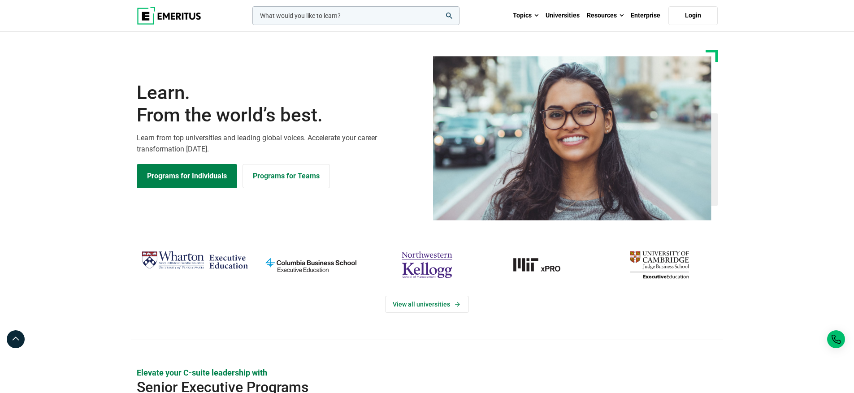 This screenshot has height=393, width=854. I want to click on a: northwestern-kellogg, so click(427, 265).